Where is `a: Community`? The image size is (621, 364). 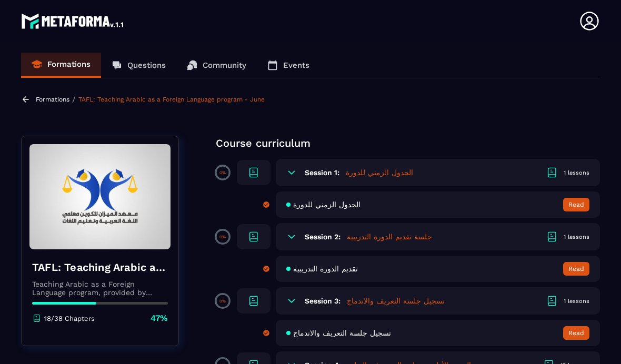 a: Community is located at coordinates (217, 66).